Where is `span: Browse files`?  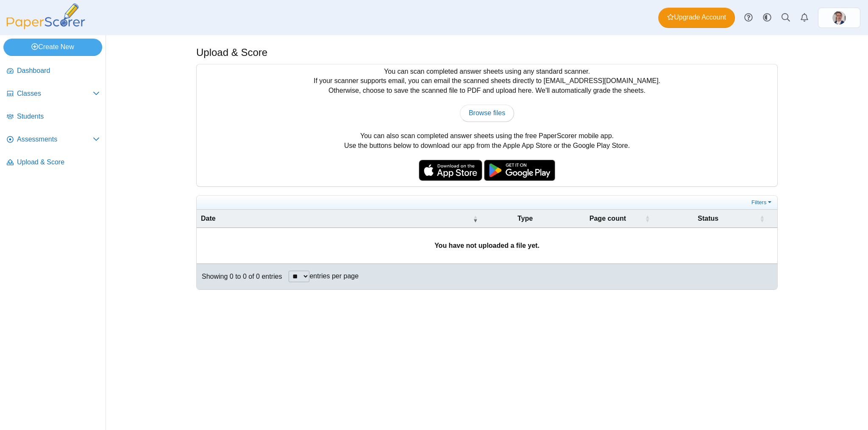 span: Browse files is located at coordinates (487, 113).